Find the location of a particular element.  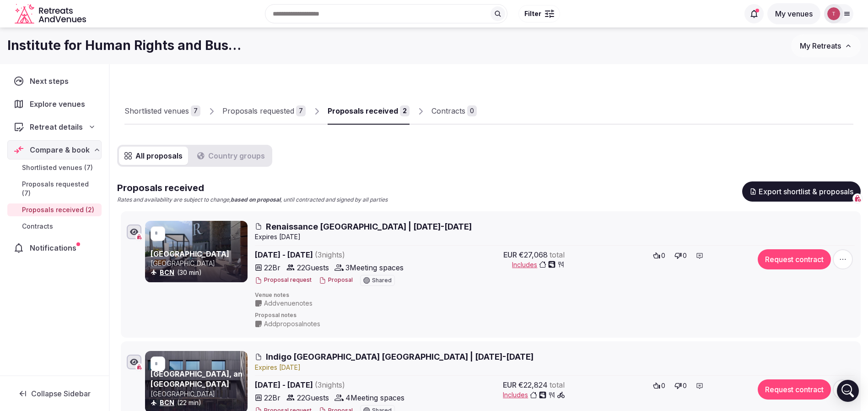

span: 3 Meeting spaces is located at coordinates (375, 268).